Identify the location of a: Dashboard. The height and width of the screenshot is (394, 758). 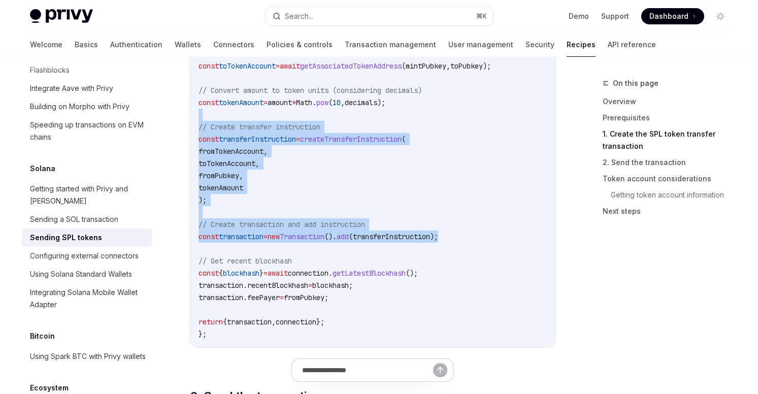
(672, 16).